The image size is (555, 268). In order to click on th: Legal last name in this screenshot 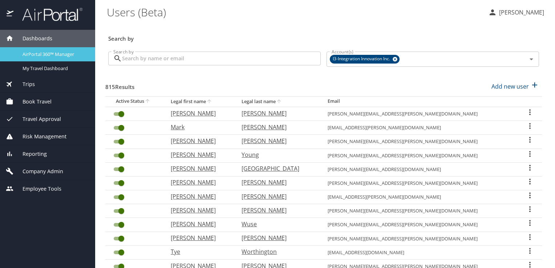, I will do `click(279, 101)`.